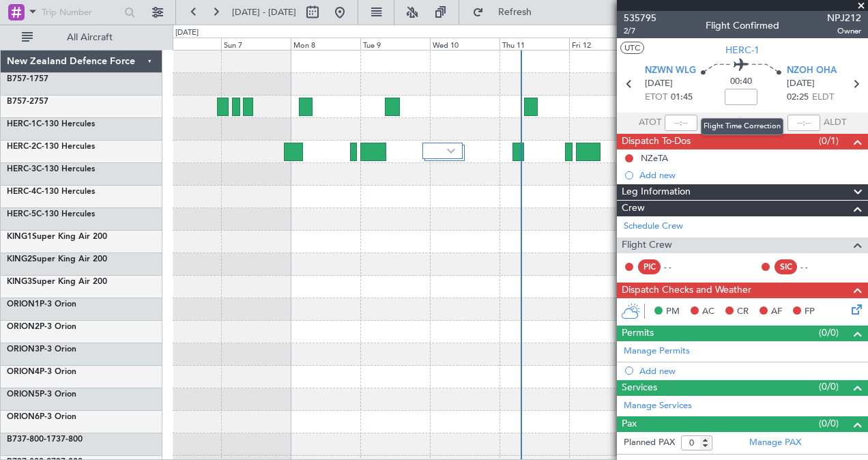  Describe the element at coordinates (81, 38) in the screenshot. I see `button: All Aircraft` at that location.